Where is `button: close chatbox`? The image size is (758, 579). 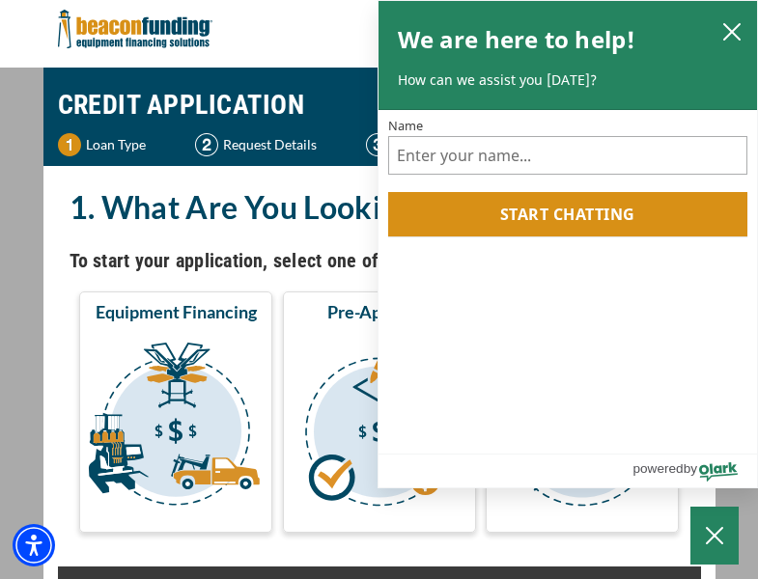 button: close chatbox is located at coordinates (731, 31).